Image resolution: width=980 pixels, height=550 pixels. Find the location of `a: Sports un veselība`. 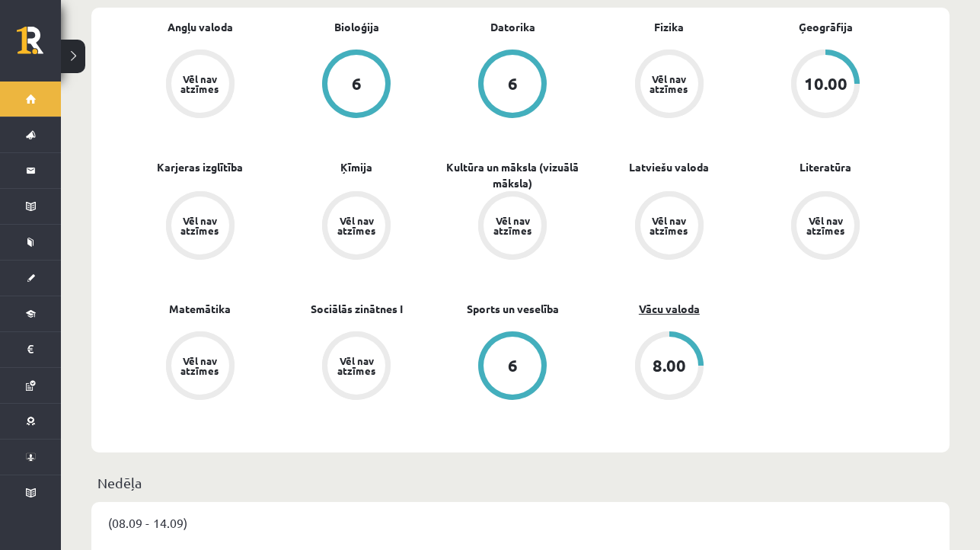

a: Sports un veselība is located at coordinates (512, 309).